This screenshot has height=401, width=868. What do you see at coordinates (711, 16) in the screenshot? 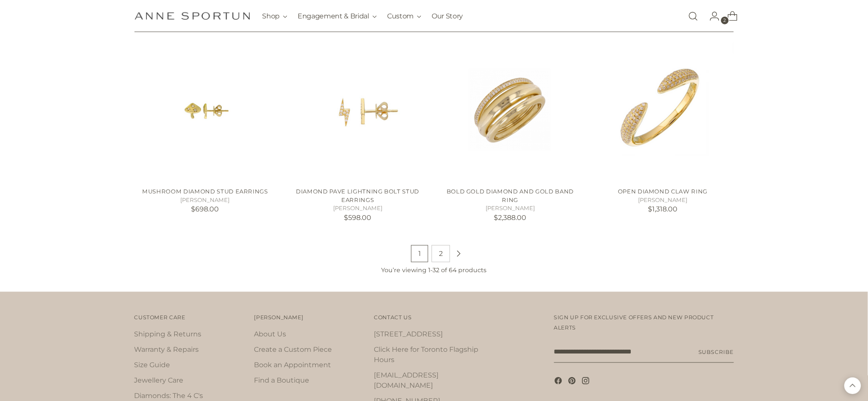
I see `a: Go to the account page` at bounding box center [711, 16].